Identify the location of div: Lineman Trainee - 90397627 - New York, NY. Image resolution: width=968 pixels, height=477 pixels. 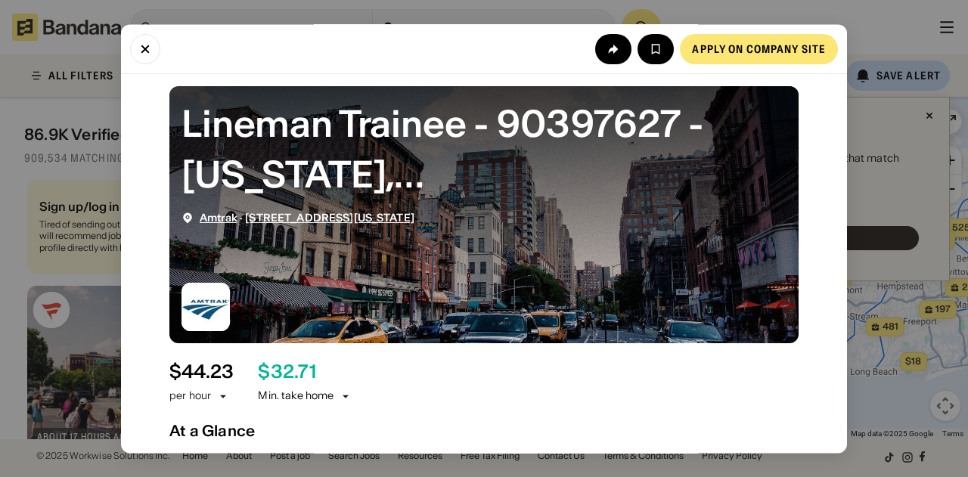
(484, 148).